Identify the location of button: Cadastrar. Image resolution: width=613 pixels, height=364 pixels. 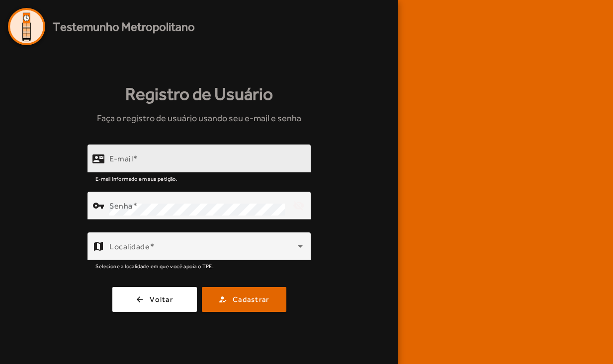
(244, 300).